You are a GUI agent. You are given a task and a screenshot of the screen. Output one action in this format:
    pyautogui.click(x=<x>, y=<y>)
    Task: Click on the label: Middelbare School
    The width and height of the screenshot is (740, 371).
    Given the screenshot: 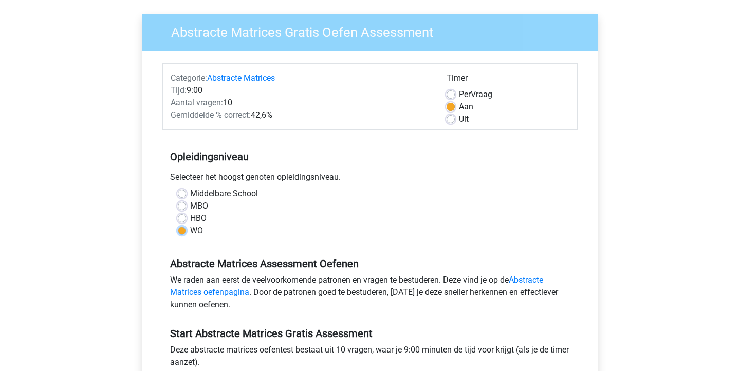 What is the action you would take?
    pyautogui.click(x=224, y=194)
    